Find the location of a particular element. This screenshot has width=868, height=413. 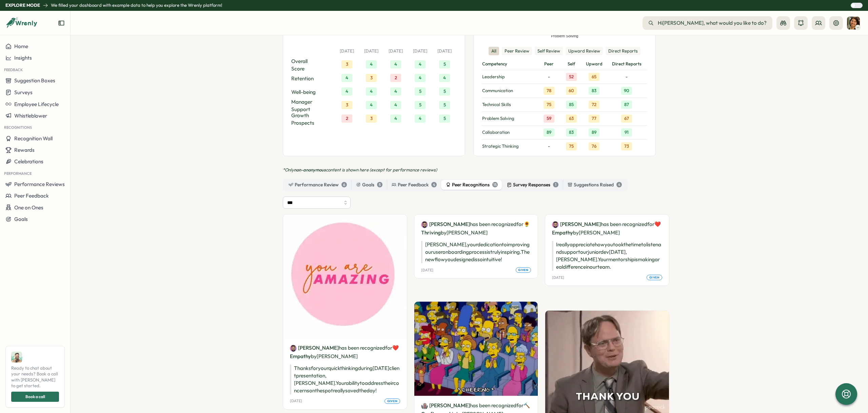

td: Problem Solving is located at coordinates (510, 119).